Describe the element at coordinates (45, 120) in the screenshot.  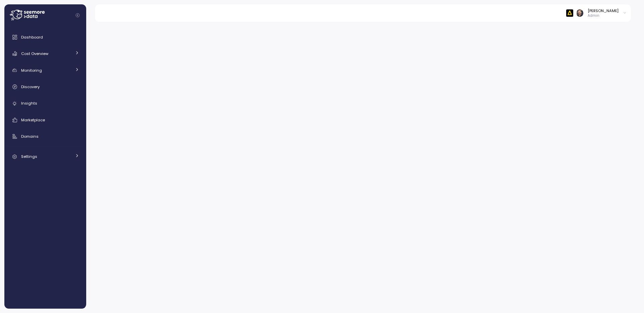
I see `a: Marketplace` at that location.